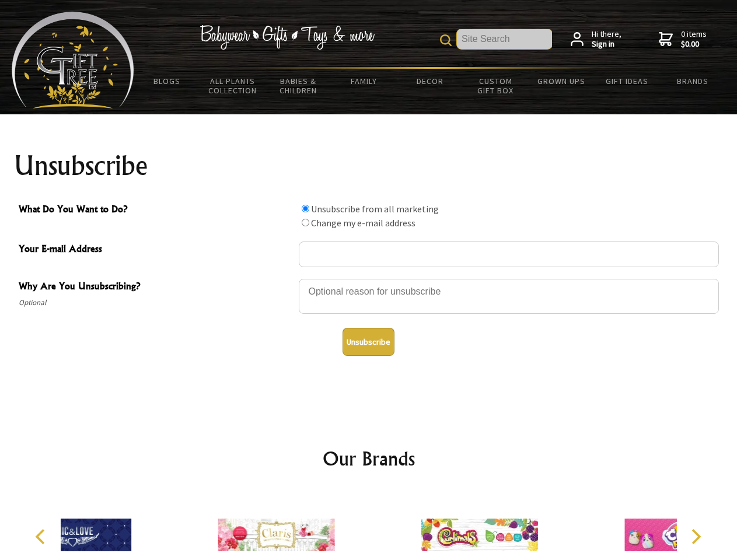 Image resolution: width=737 pixels, height=560 pixels. I want to click on button: Unsubscribe, so click(368, 341).